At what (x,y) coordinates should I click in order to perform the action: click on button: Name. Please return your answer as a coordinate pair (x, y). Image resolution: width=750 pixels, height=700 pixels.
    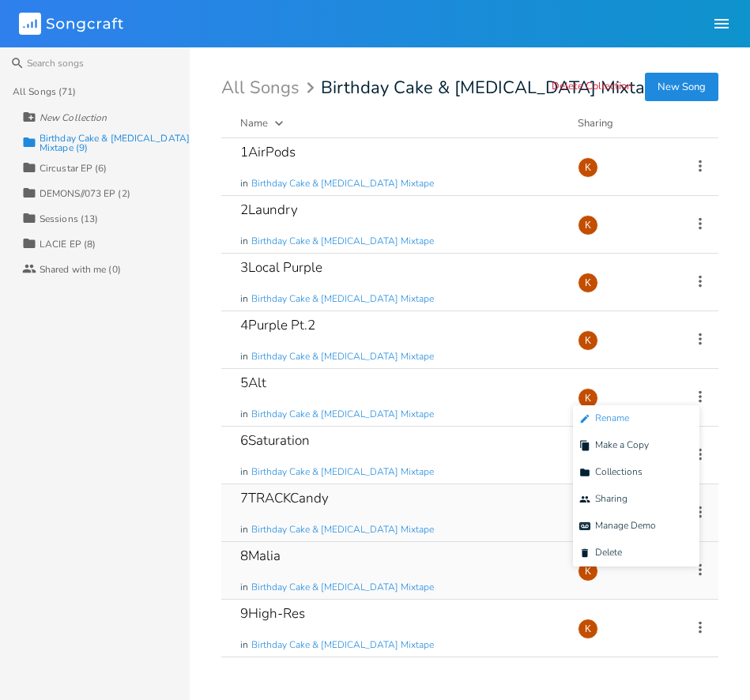
    Looking at the image, I should click on (399, 123).